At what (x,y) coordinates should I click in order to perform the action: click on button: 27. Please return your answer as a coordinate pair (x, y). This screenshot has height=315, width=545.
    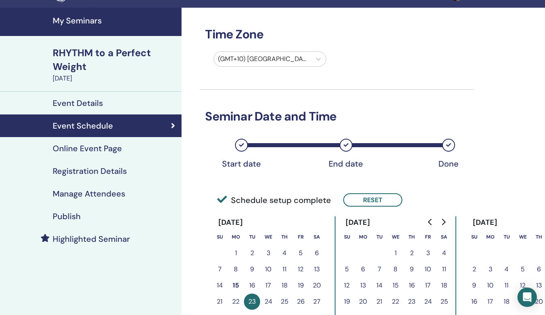
    Looking at the image, I should click on (317, 302).